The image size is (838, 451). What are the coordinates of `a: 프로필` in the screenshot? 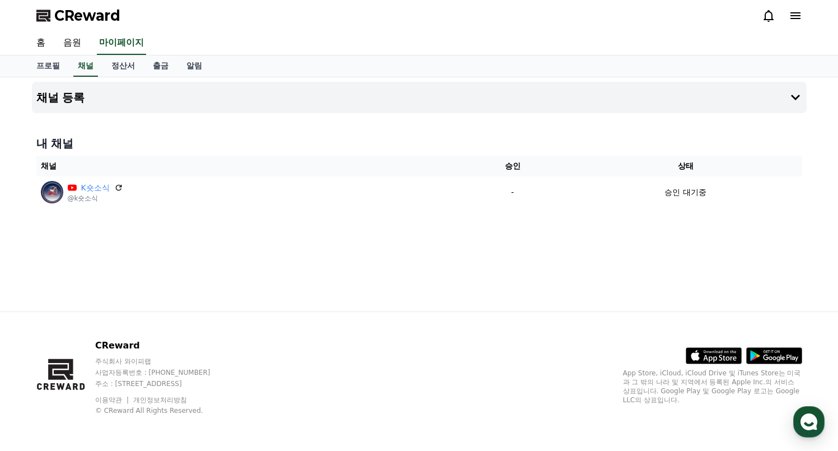 It's located at (48, 66).